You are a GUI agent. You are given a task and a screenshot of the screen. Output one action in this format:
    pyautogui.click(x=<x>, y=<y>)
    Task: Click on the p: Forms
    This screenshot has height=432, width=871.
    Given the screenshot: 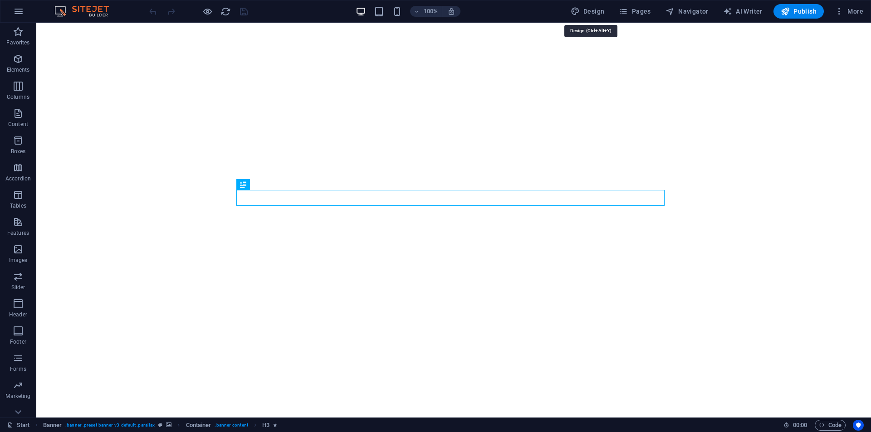 What is the action you would take?
    pyautogui.click(x=18, y=369)
    